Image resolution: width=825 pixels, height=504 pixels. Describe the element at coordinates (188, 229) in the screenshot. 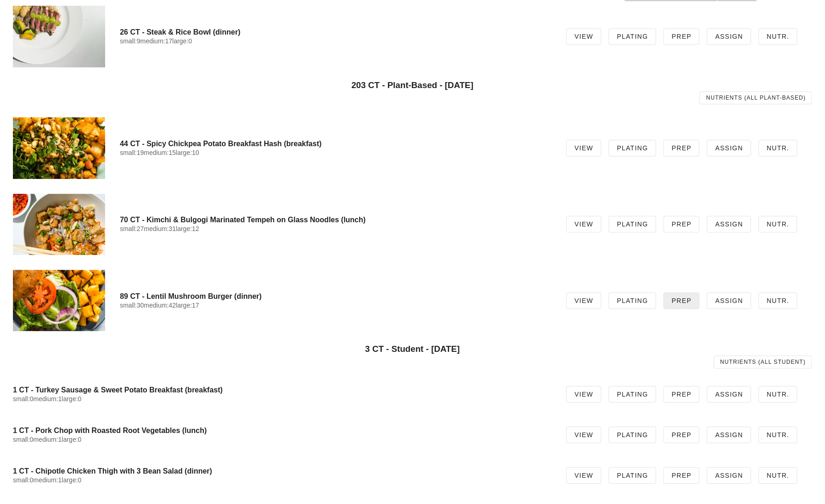

I see `span: large:12` at that location.